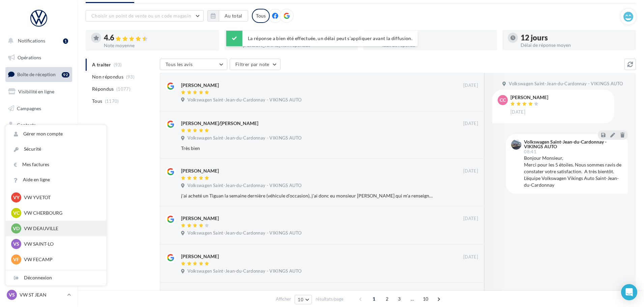 This screenshot has width=644, height=307. What do you see at coordinates (179, 64) in the screenshot?
I see `span: Tous les avis` at bounding box center [179, 64].